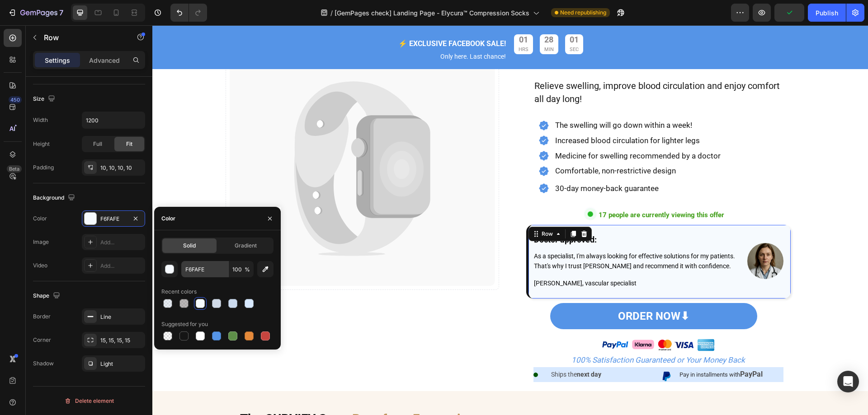 This screenshot has height=415, width=868. Describe the element at coordinates (188, 13) in the screenshot. I see `div: Undo/Redo` at that location.